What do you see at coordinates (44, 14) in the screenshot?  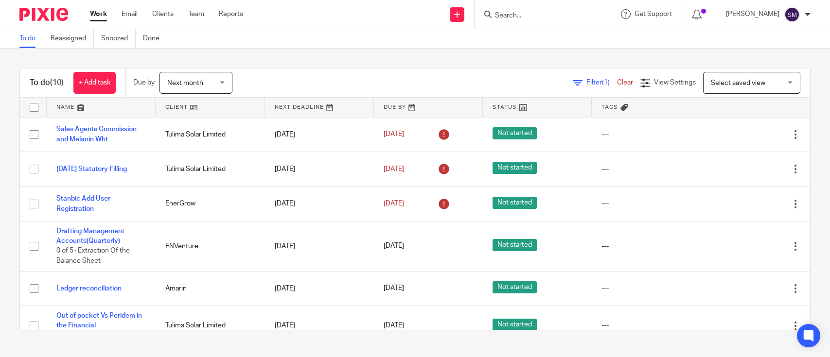 I see `img: Pixie` at bounding box center [44, 14].